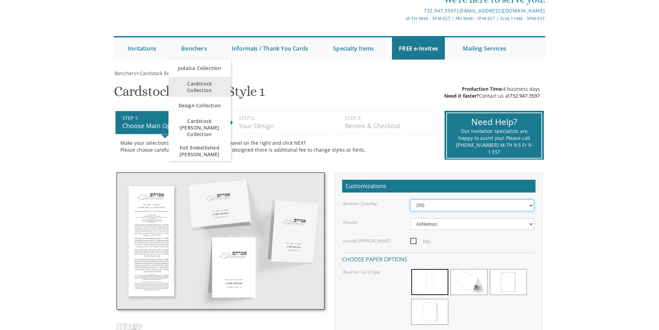  Describe the element at coordinates (421, 241) in the screenshot. I see `span: Yes` at that location.